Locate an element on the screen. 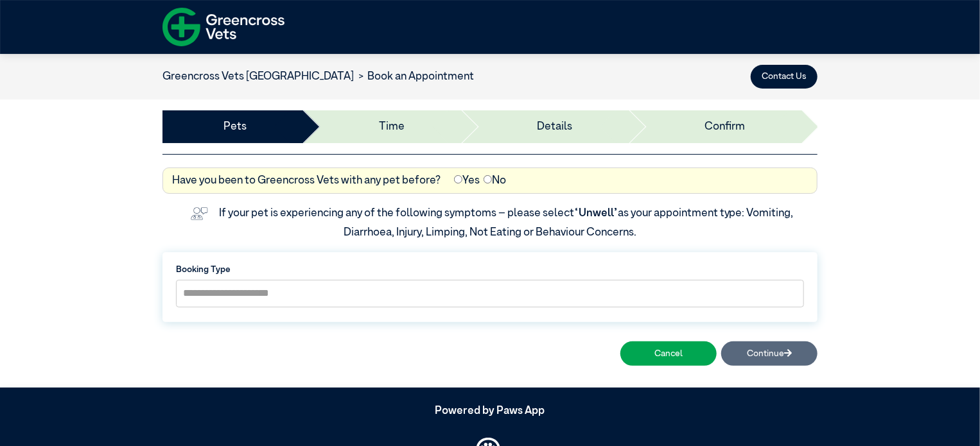 The image size is (980, 446). img: vet is located at coordinates (199, 214).